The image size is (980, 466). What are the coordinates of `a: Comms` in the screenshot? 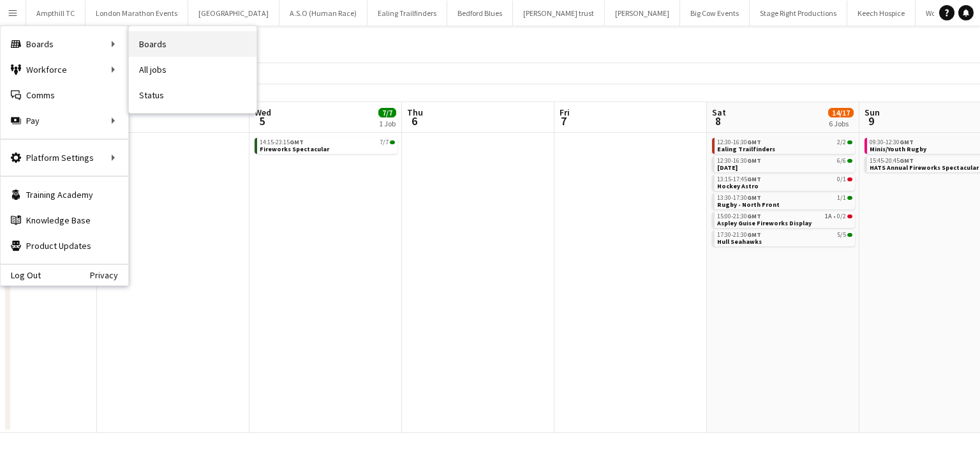 It's located at (64, 95).